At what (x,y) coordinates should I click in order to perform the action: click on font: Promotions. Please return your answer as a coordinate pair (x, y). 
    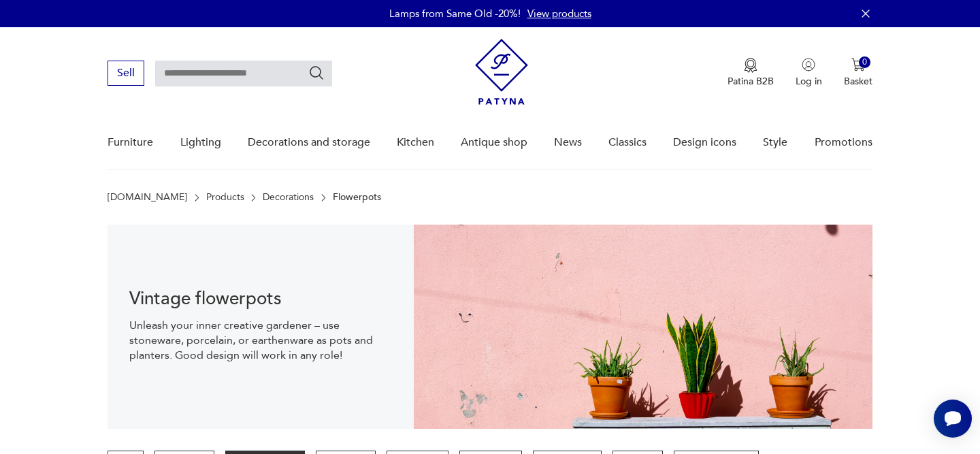
    Looking at the image, I should click on (843, 143).